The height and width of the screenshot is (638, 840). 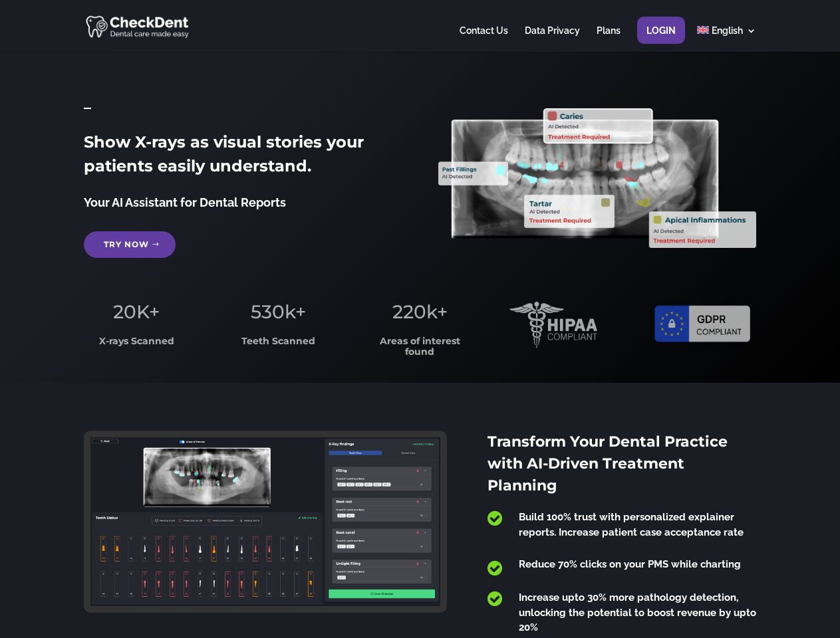 I want to click on a: English, so click(x=726, y=38).